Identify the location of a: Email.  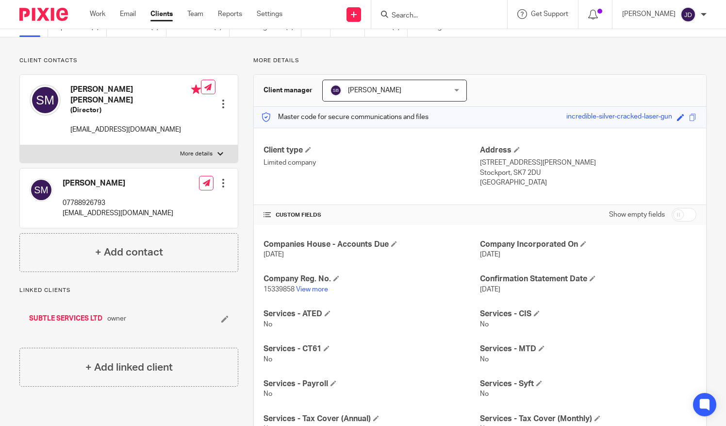
(128, 14).